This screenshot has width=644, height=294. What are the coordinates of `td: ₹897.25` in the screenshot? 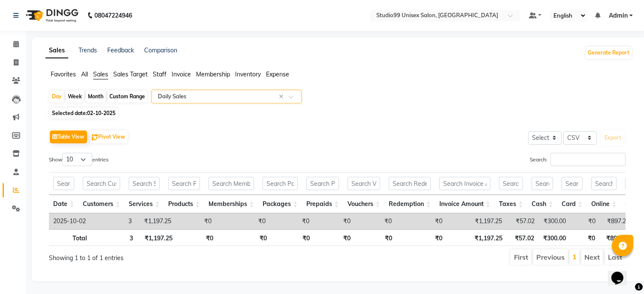 It's located at (617, 221).